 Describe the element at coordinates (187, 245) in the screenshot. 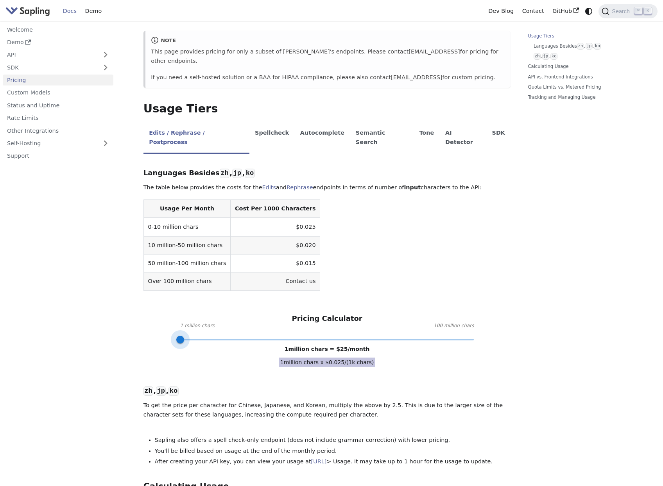

I see `td: 10 million-50 million chars` at that location.